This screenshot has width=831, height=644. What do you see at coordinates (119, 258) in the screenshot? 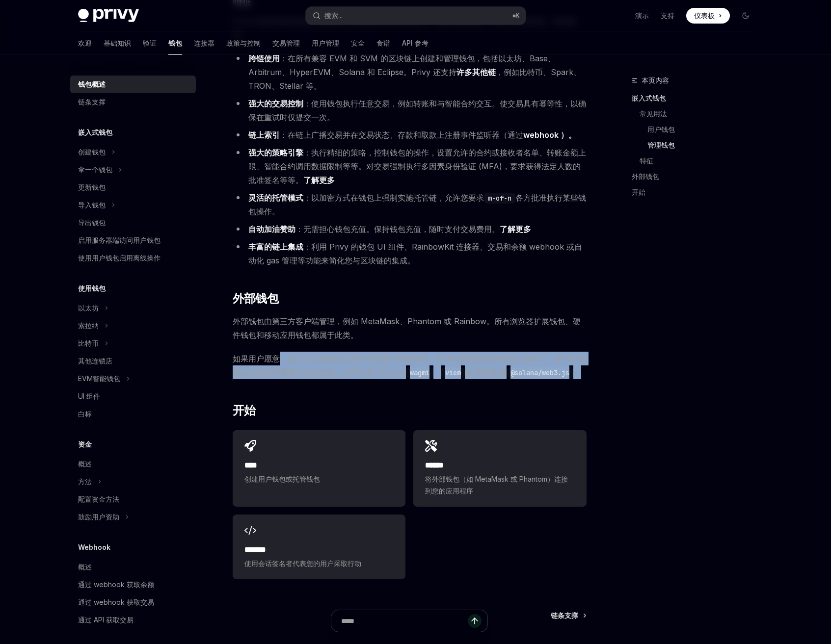
I see `font: 使用用户钱包启用离线操作` at bounding box center [119, 258].